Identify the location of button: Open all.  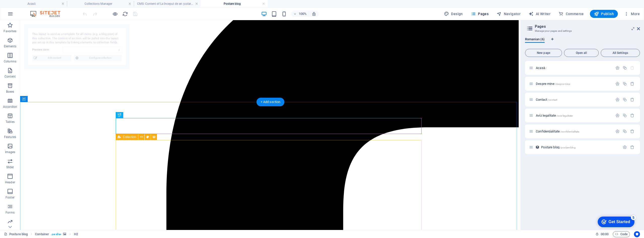
(582, 53).